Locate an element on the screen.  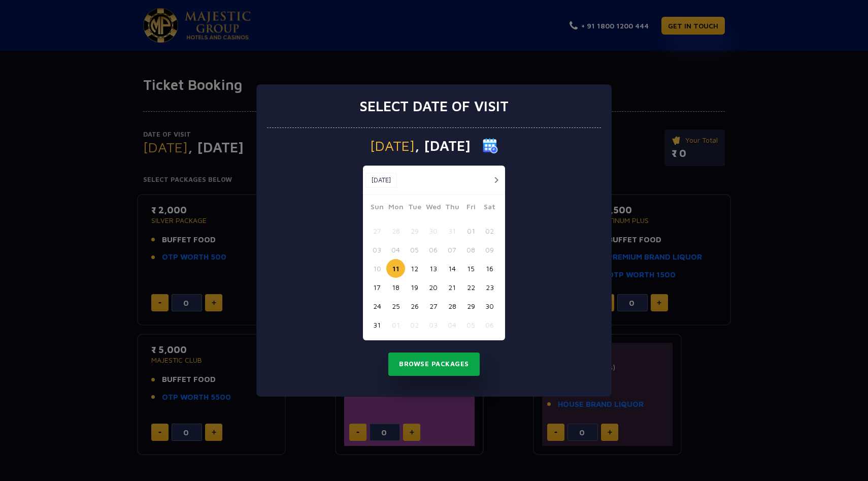
button: 10 is located at coordinates (376, 268).